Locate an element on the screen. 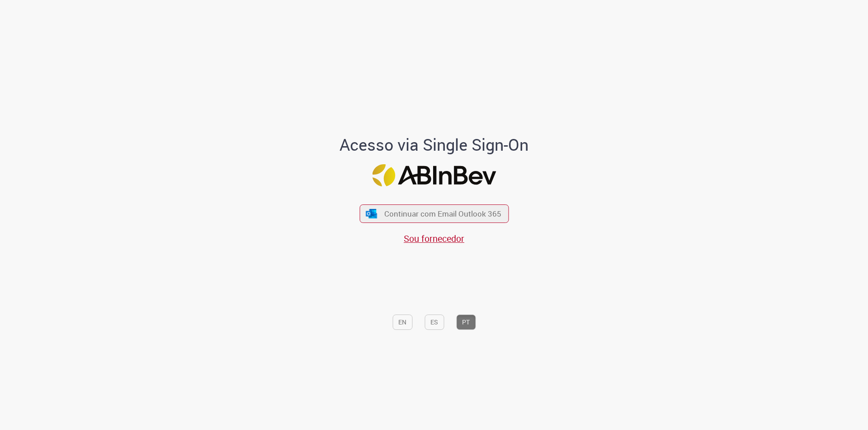 Image resolution: width=868 pixels, height=430 pixels. img: ícone Azure/Microsoft 360 is located at coordinates (372, 214).